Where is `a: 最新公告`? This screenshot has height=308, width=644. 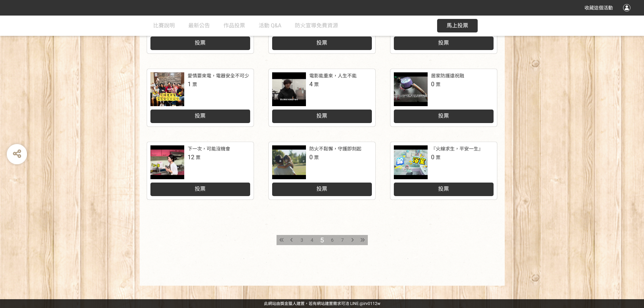 a: 最新公告 is located at coordinates (199, 26).